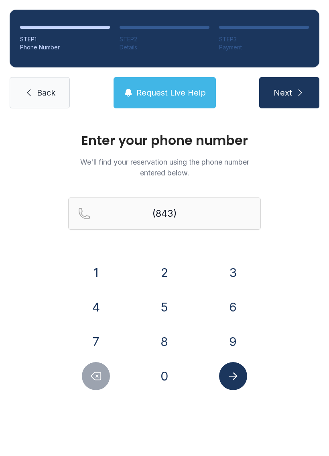 Image resolution: width=329 pixels, height=456 pixels. What do you see at coordinates (233, 307) in the screenshot?
I see `button: 6` at bounding box center [233, 307].